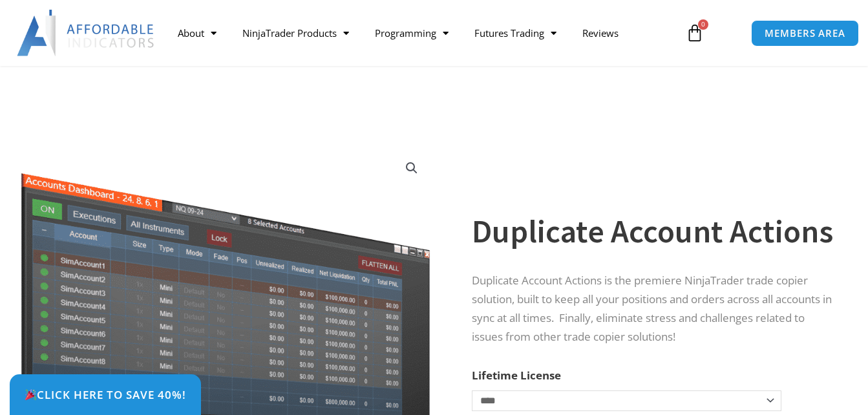 This screenshot has width=868, height=415. I want to click on a: View full-screen image gallery, so click(412, 168).